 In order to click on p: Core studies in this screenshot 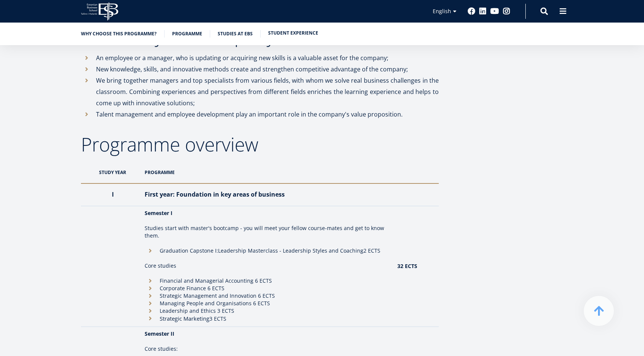, I will do `click(267, 266)`.